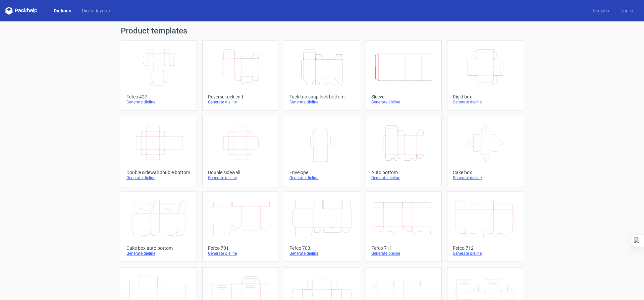  Describe the element at coordinates (240, 248) in the screenshot. I see `div: Fefco 701` at that location.